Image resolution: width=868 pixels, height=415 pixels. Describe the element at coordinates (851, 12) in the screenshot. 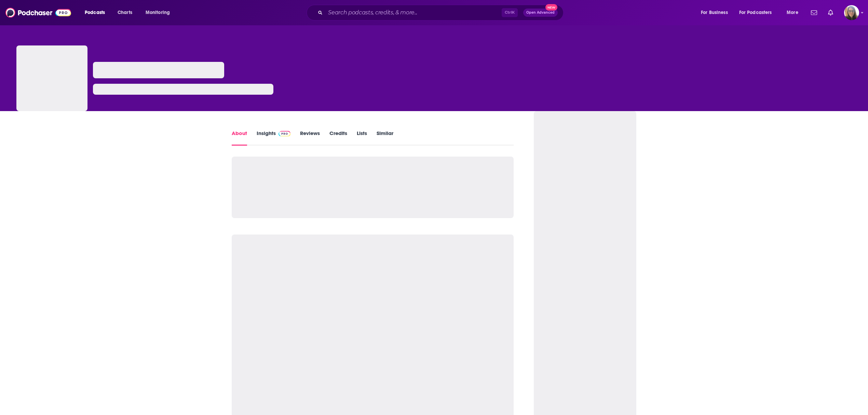

I see `img: User Profile` at that location.